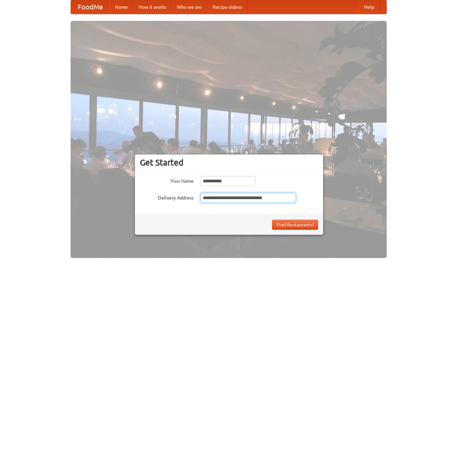  Describe the element at coordinates (227, 7) in the screenshot. I see `a: Recipe videos` at that location.